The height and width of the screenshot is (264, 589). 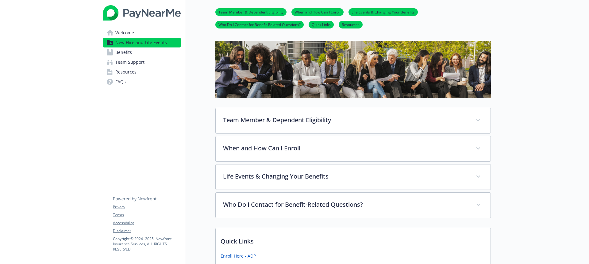 What do you see at coordinates (353, 149) in the screenshot?
I see `div: When and How Can I Enroll` at bounding box center [353, 149].